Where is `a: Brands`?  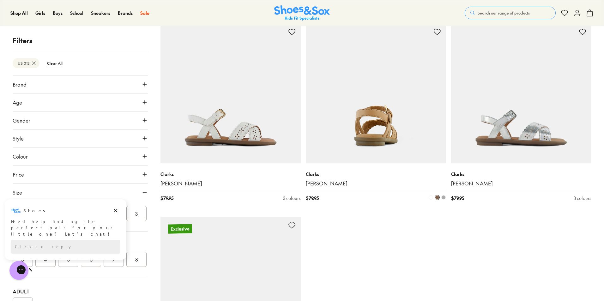
a: Brands is located at coordinates (125, 13).